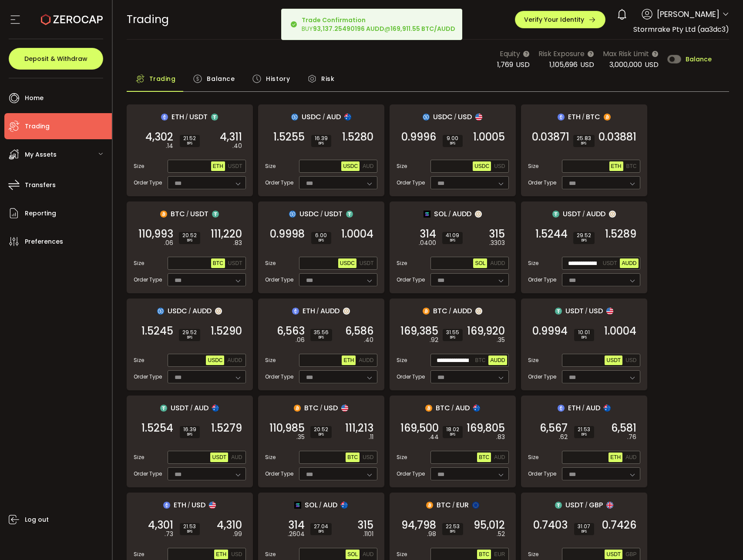 Image resolution: width=743 pixels, height=560 pixels. I want to click on span: 0.9998, so click(288, 234).